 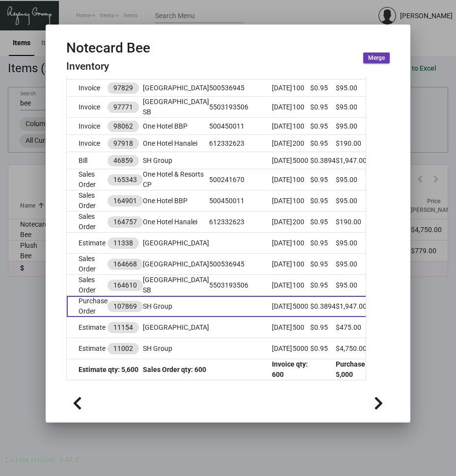 I want to click on td: One Hotel BBP, so click(x=176, y=201).